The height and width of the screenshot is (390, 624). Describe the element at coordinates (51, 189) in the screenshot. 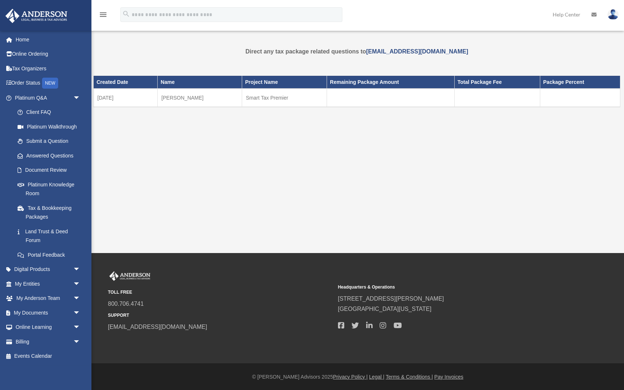

I see `a: Platinum Knowledge Room` at that location.